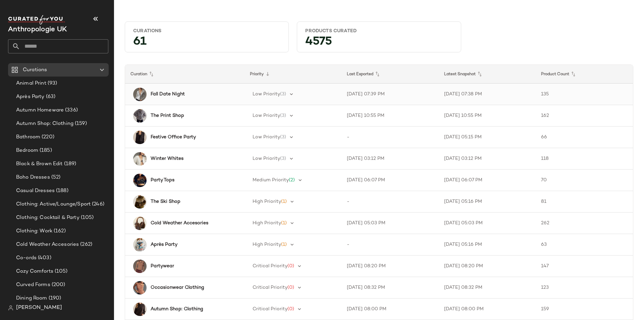  I want to click on img: 78901345_090_b, so click(140, 180).